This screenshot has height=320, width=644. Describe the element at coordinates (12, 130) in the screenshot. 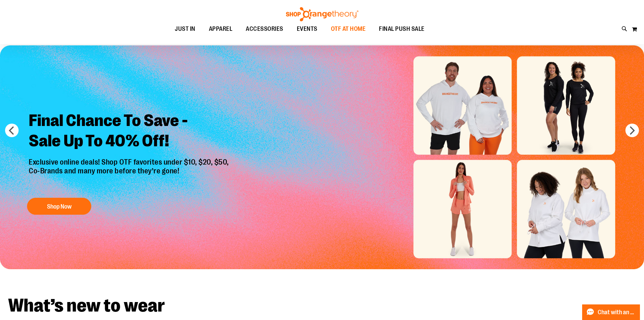

I see `button: prev` at that location.